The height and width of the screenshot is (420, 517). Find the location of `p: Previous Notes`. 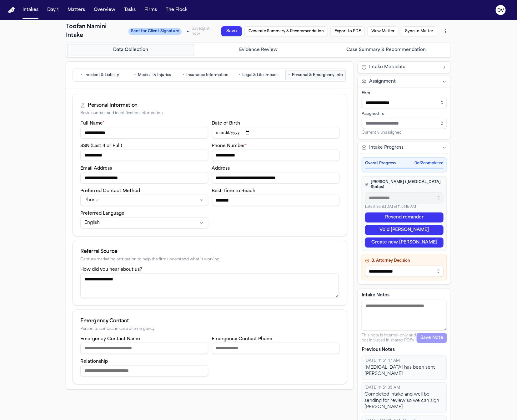

p: Previous Notes is located at coordinates (404, 350).